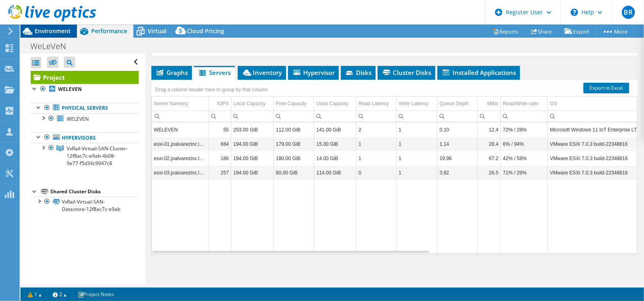  What do you see at coordinates (417, 104) in the screenshot?
I see `td: Write Latency Column` at bounding box center [417, 104].